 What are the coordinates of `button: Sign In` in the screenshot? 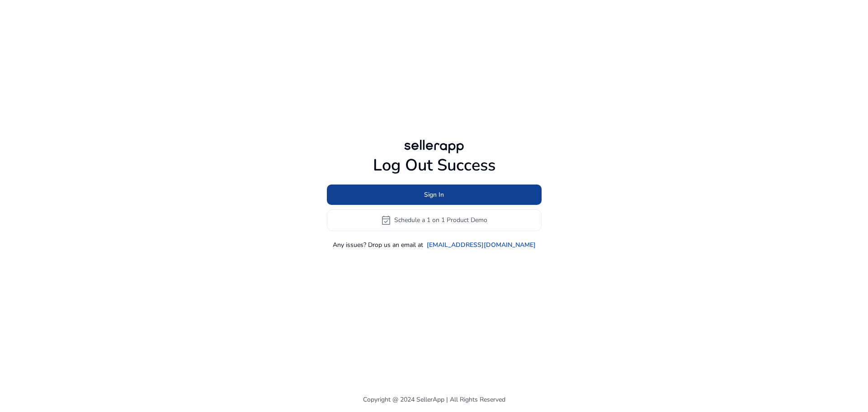 It's located at (434, 195).